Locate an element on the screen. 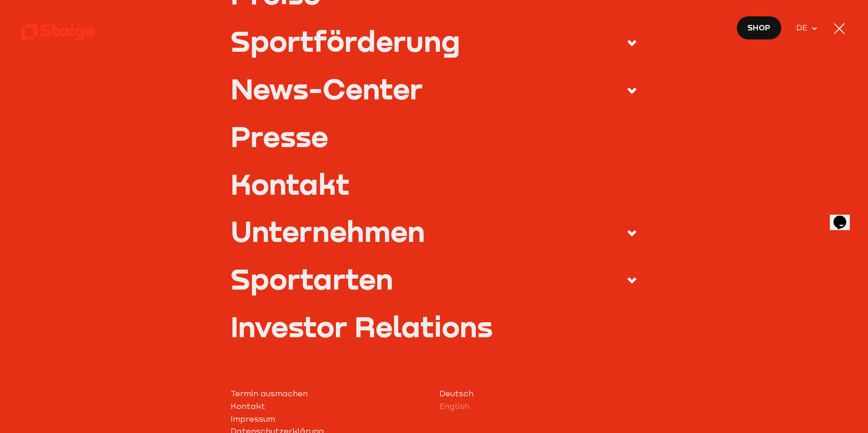 This screenshot has height=433, width=868. span: DE is located at coordinates (803, 28).